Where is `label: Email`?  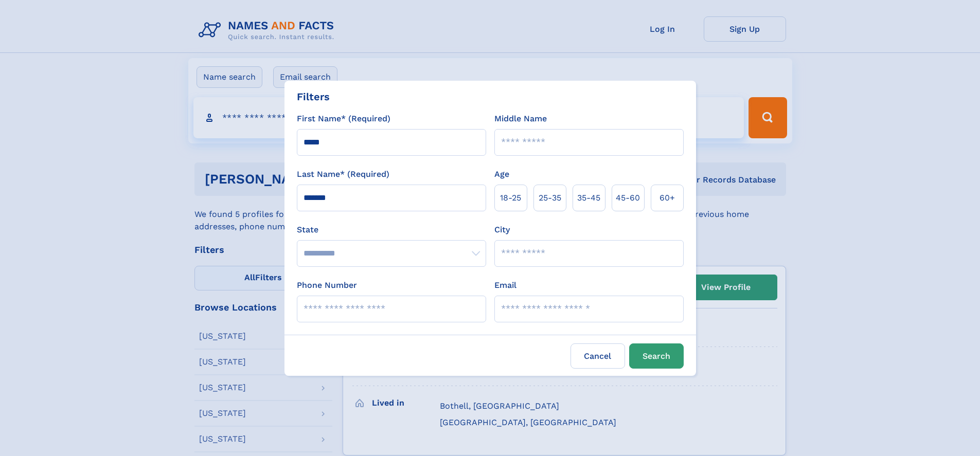 label: Email is located at coordinates (506, 286).